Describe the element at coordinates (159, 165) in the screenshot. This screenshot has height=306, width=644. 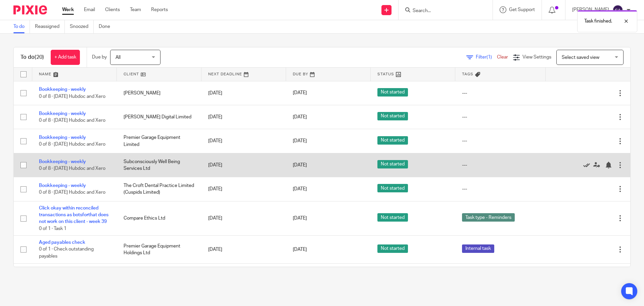
I see `td: Subconsciously Well Being Services Ltd` at that location.